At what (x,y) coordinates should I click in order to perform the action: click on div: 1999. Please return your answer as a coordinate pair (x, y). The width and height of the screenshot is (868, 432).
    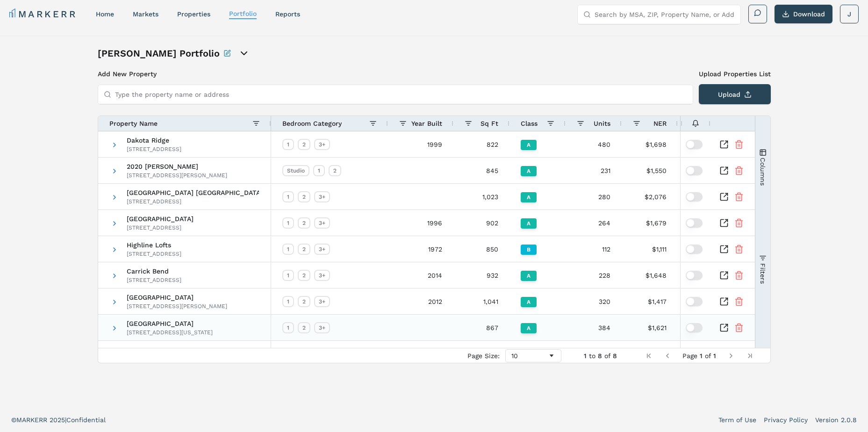
    Looking at the image, I should click on (421, 144).